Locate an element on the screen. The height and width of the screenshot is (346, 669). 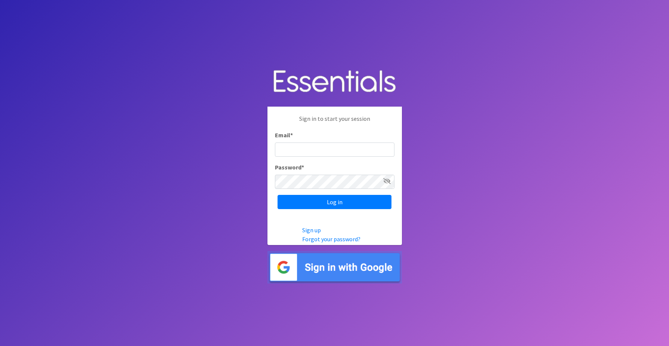
label: Email is located at coordinates (284, 135).